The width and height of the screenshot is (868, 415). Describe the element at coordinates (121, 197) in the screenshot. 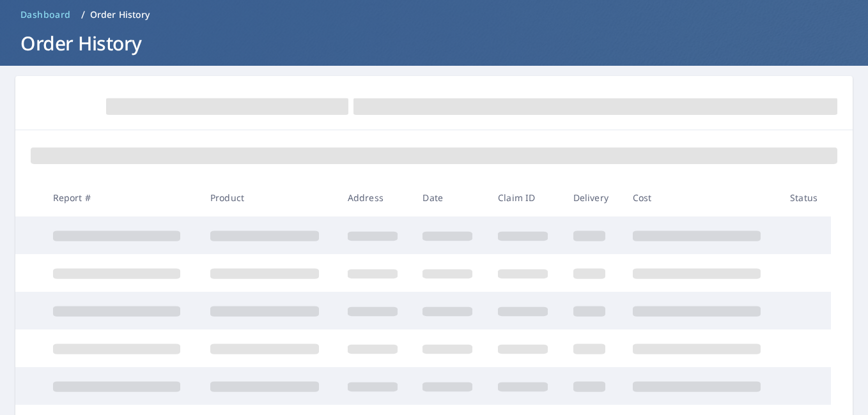

I see `th: Report #` at that location.